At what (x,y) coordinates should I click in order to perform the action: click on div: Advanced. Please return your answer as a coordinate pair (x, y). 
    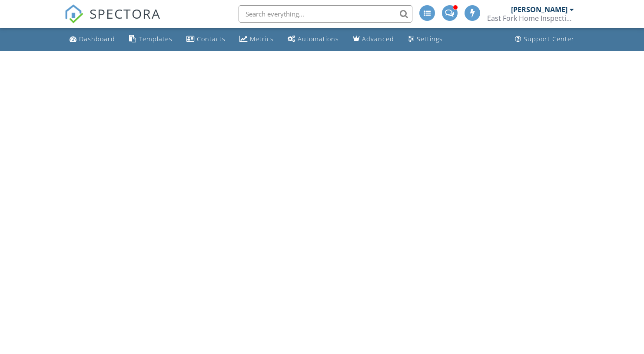
    Looking at the image, I should click on (378, 38).